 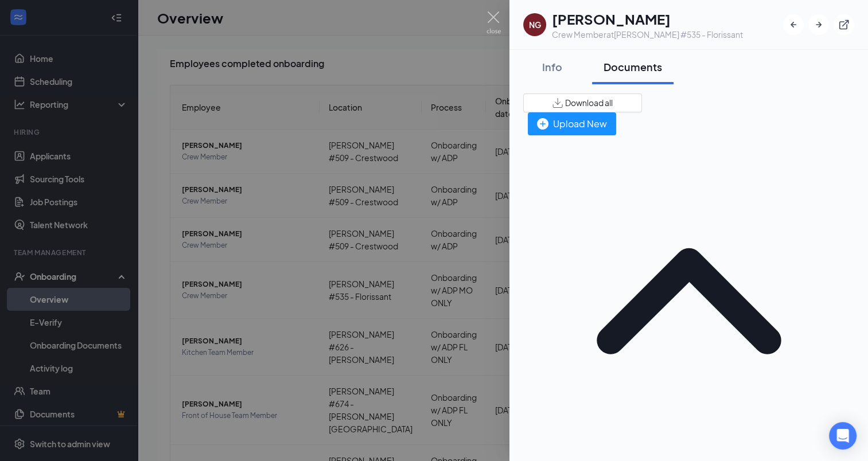 I want to click on svg: ArrowLeftNew, so click(x=794, y=25).